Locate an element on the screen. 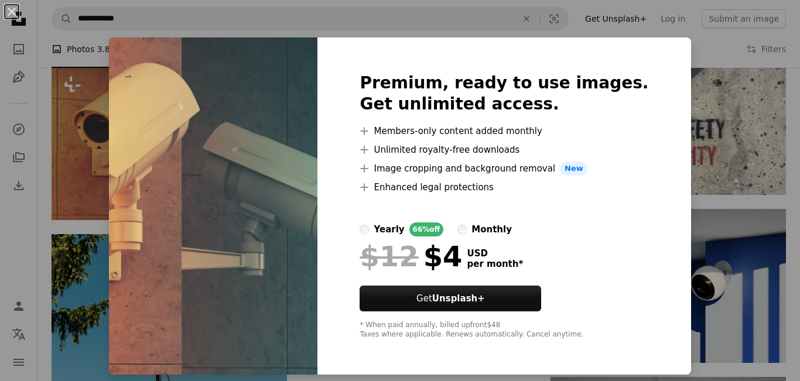  h2: Premium, ready to use images. Get unlimited access. is located at coordinates (504, 94).